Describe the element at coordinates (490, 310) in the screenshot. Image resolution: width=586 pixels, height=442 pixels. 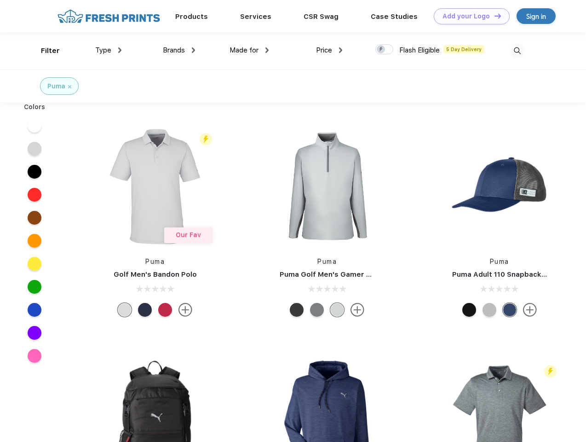
I see `div: Quarry with Brt Whit` at that location.